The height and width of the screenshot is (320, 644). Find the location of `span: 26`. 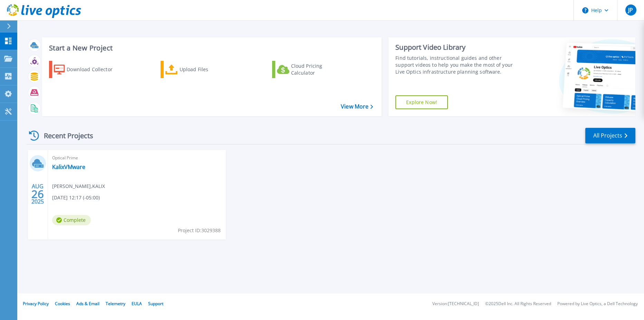

span: 26 is located at coordinates (38, 194).